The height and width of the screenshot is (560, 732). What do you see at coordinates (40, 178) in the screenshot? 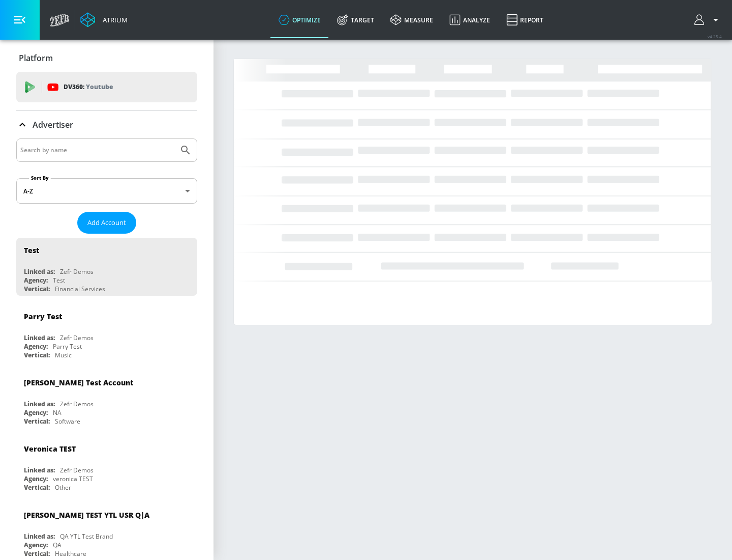
I see `label: Sort By` at bounding box center [40, 178].